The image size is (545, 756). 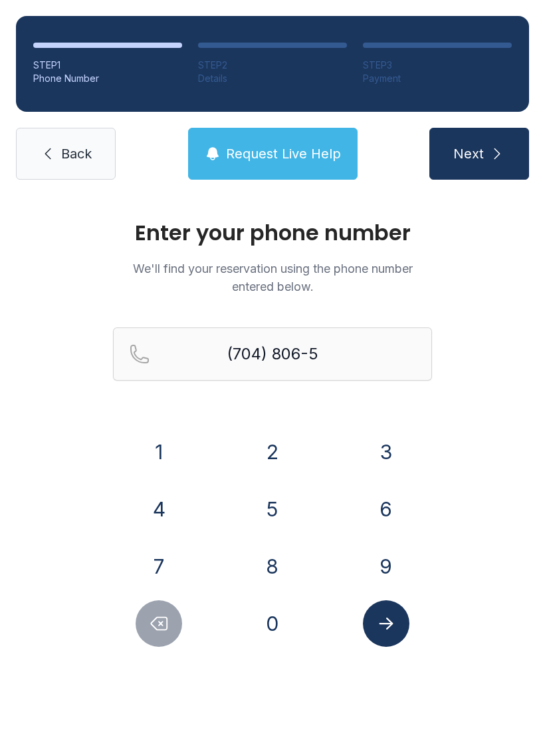 I want to click on h1: Enter your phone number, so click(x=273, y=233).